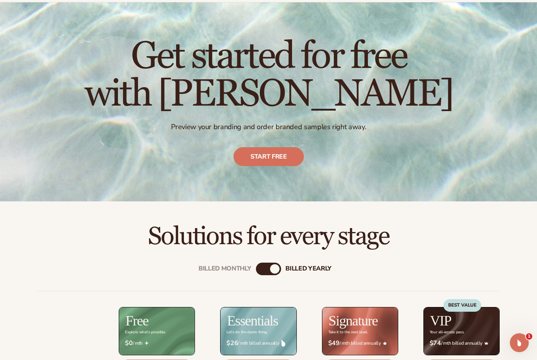 The image size is (537, 360). What do you see at coordinates (440, 321) in the screenshot?
I see `h2: VIP` at bounding box center [440, 321].